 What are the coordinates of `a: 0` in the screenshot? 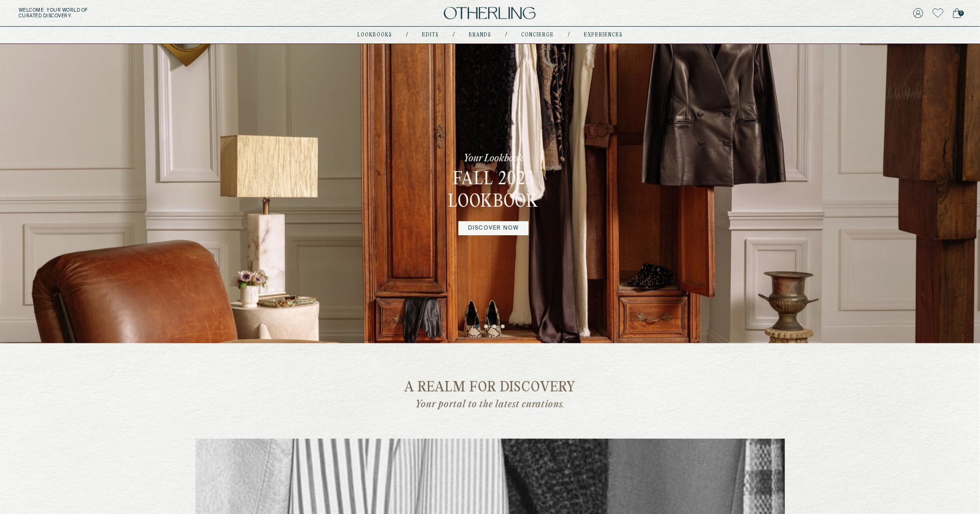 It's located at (957, 13).